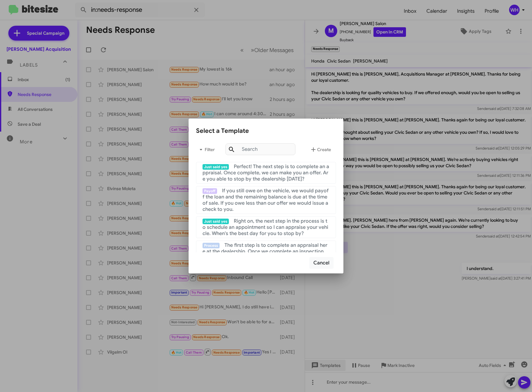 The height and width of the screenshot is (392, 532). What do you see at coordinates (210, 191) in the screenshot?
I see `span: Payoff` at bounding box center [210, 191].